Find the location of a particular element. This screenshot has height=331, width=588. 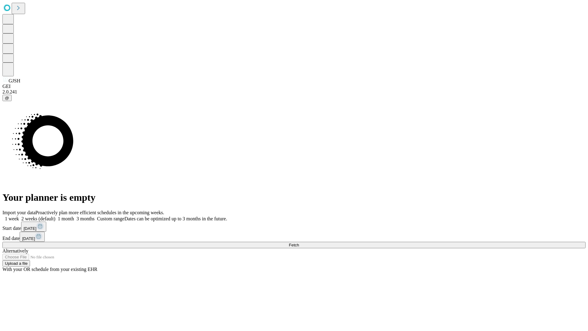

h1: Your planner is empty is located at coordinates (294, 197).